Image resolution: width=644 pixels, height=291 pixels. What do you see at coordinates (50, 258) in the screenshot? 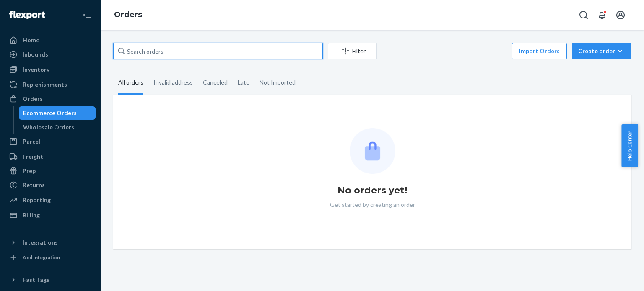
I see `a: Add Integration` at bounding box center [50, 258].